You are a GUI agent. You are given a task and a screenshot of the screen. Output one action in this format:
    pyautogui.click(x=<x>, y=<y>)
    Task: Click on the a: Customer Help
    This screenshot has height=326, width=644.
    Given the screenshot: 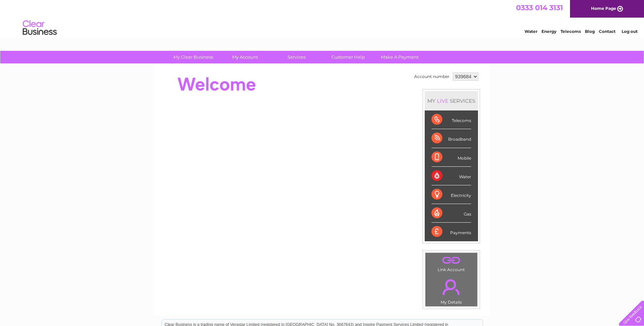 What is the action you would take?
    pyautogui.click(x=348, y=57)
    